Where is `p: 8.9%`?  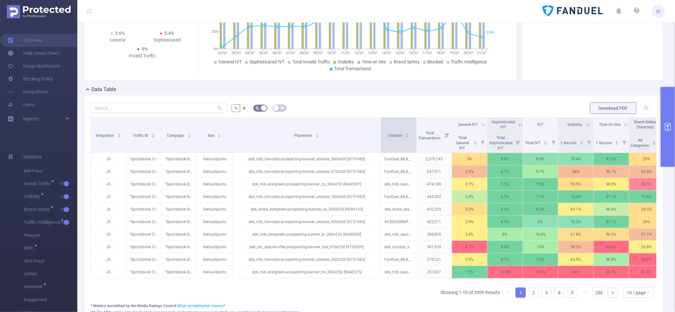
p: 8.9% is located at coordinates (540, 159).